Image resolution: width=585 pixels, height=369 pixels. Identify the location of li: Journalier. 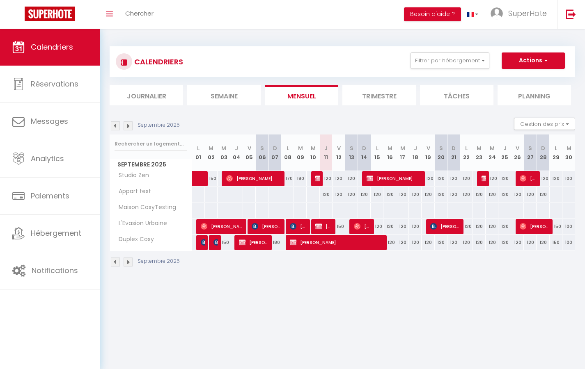
(146, 95).